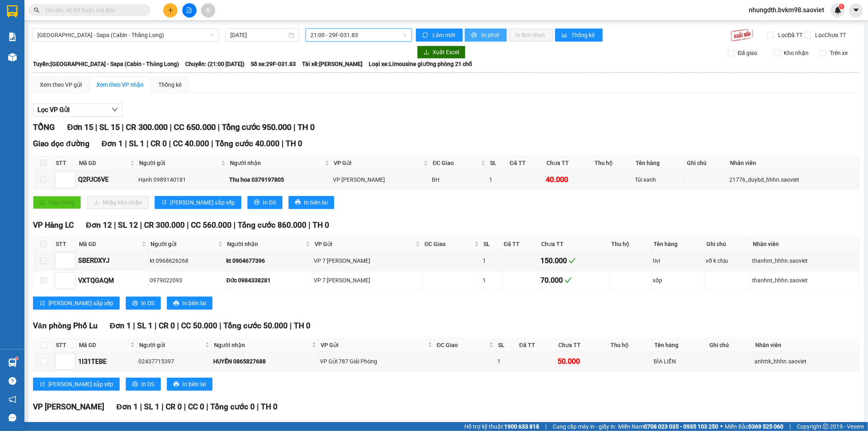 The width and height of the screenshot is (868, 431). I want to click on span: In DS, so click(148, 303).